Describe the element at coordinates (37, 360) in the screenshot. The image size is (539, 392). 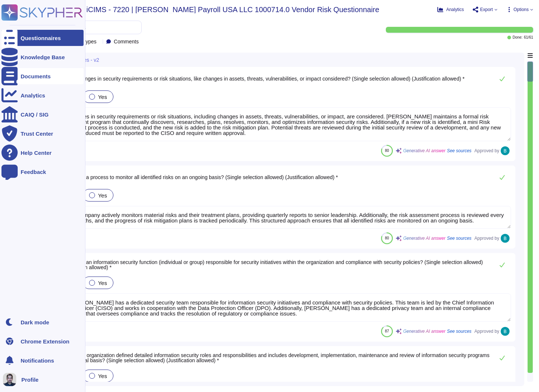
I see `span: Notifications` at that location.